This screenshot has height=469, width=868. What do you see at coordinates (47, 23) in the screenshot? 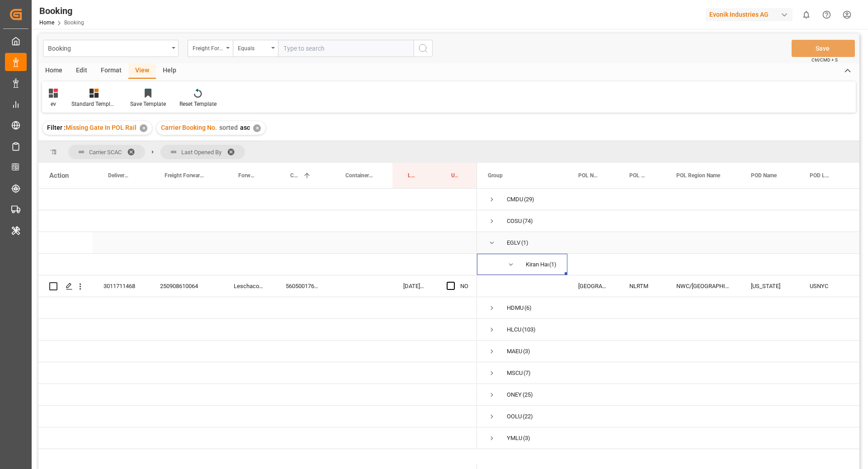
I see `a: Home` at bounding box center [47, 23].